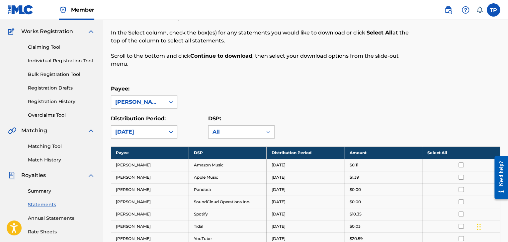 The image size is (508, 242). I want to click on td: Amazon Music, so click(227, 165).